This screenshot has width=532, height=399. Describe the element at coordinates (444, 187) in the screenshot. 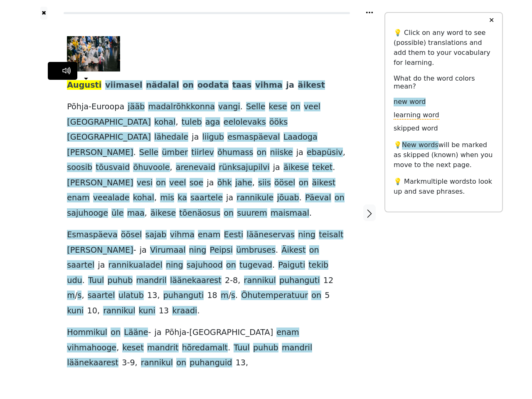

I see `p: 💡 Mark to look up and save phrases.` at that location.